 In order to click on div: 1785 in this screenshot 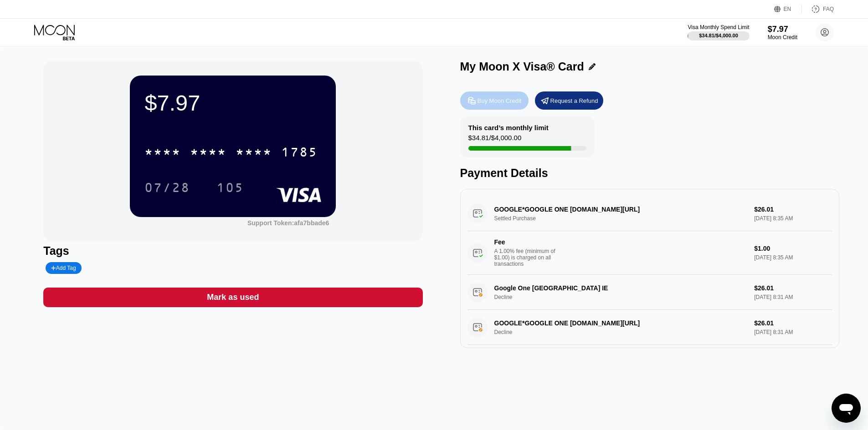, I will do `click(299, 154)`.